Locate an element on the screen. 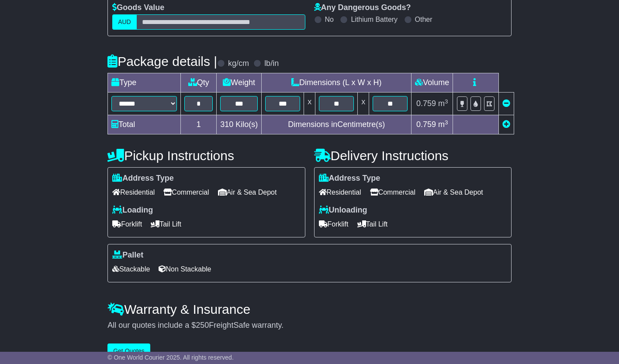 The image size is (619, 364). span: © One World Courier 2025. All rights reserved. is located at coordinates (170, 358).